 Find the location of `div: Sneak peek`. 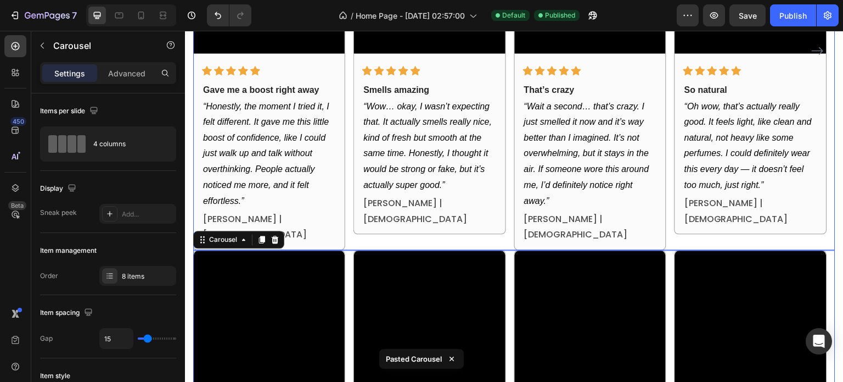

div: Sneak peek is located at coordinates (58, 212).